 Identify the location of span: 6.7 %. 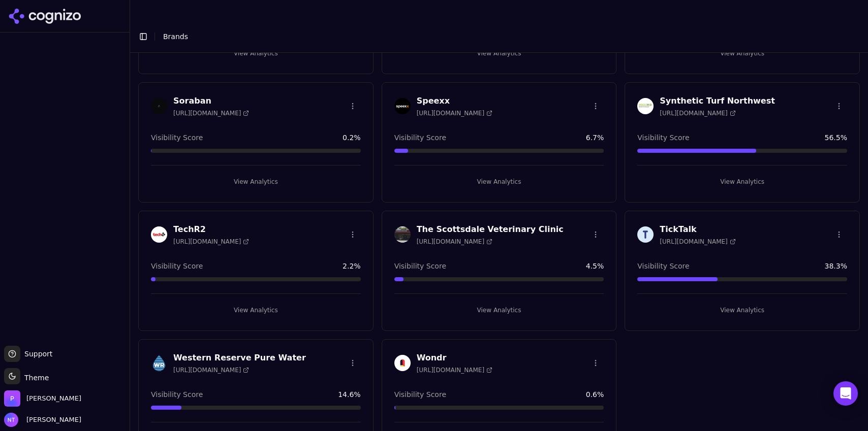
(595, 137).